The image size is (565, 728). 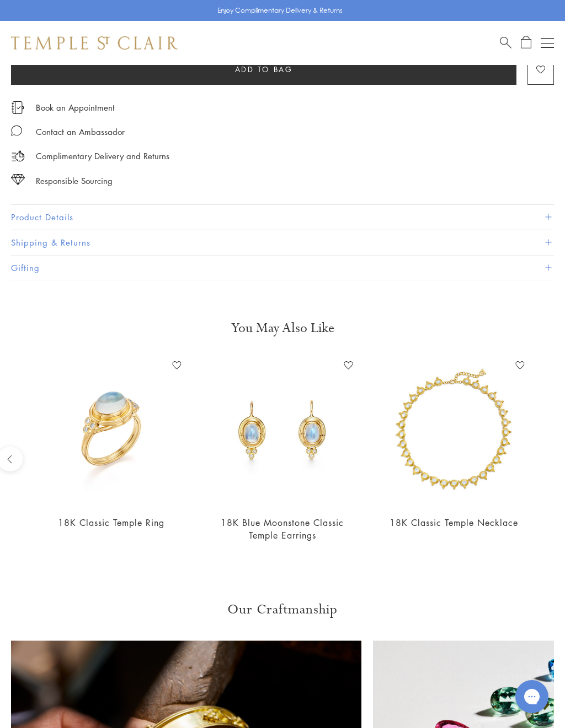 I want to click on button: Product Details, so click(x=282, y=217).